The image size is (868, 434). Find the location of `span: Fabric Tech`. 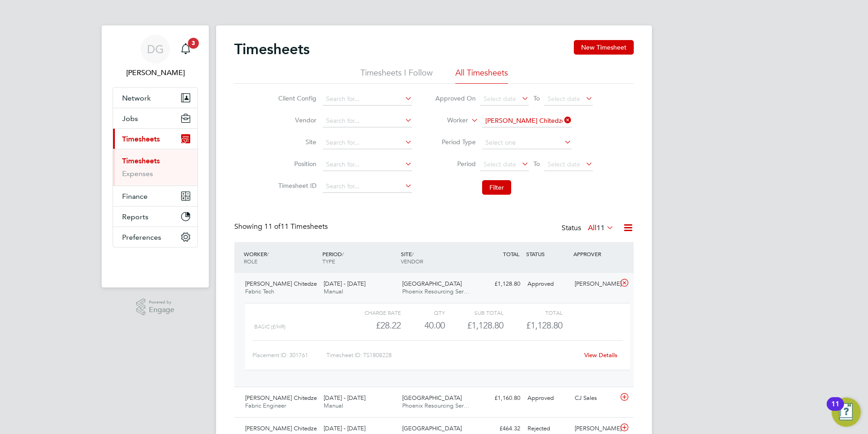

span: Fabric Tech is located at coordinates (260, 291).